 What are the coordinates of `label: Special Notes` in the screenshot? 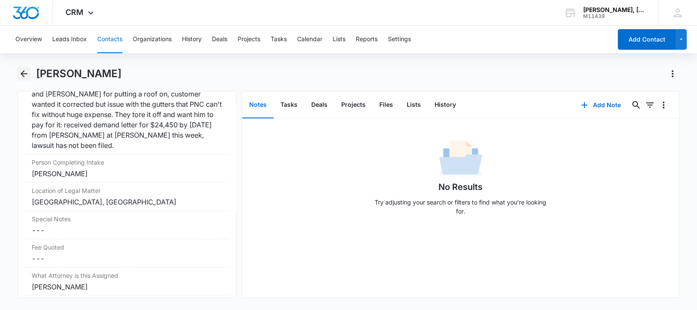 It's located at (127, 218).